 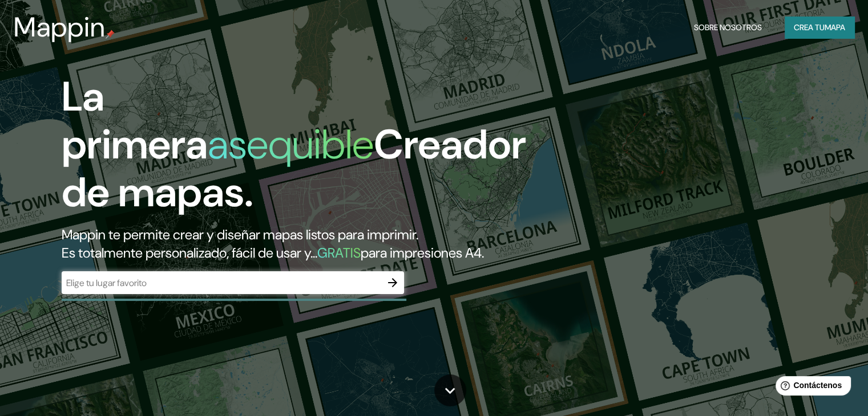 I want to click on font: Crea tu, so click(x=809, y=27).